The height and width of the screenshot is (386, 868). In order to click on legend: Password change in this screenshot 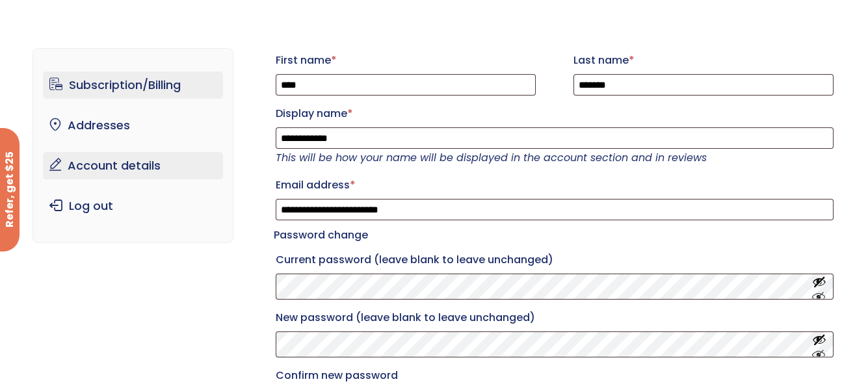, I will do `click(320, 235)`.